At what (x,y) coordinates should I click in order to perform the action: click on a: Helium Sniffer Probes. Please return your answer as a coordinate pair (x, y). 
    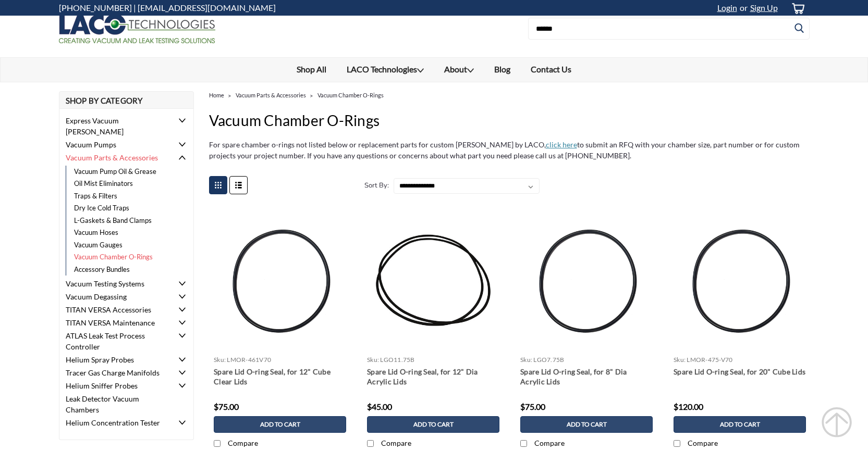
    Looking at the image, I should click on (117, 386).